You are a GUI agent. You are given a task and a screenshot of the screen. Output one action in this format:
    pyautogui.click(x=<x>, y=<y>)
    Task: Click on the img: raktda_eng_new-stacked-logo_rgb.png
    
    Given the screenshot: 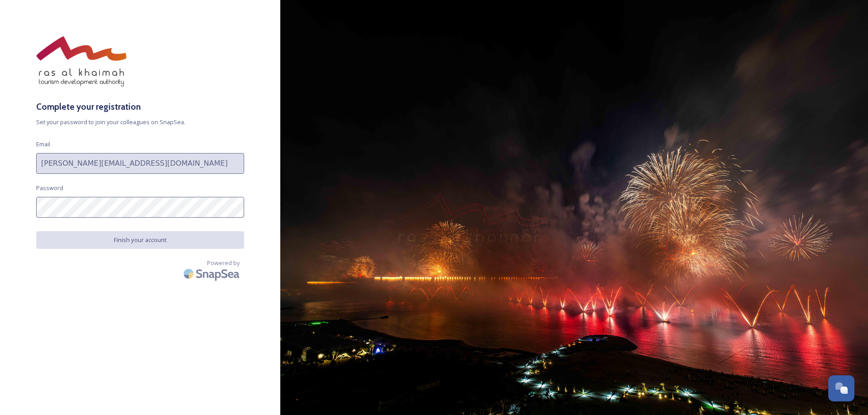 What is the action you would take?
    pyautogui.click(x=82, y=61)
    